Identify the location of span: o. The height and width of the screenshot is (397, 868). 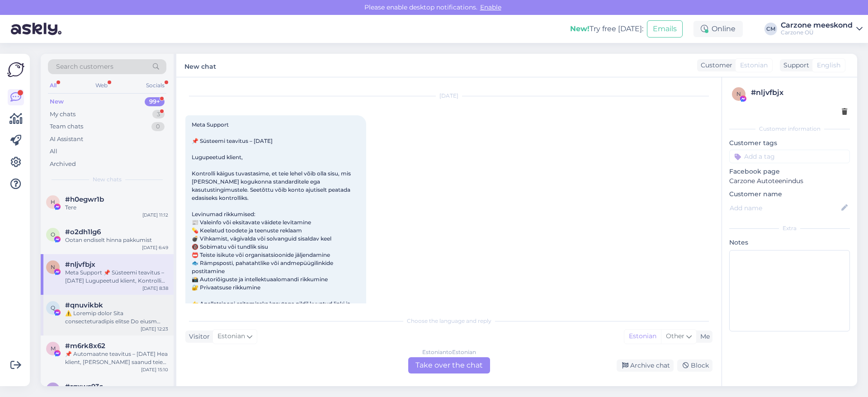
(53, 234).